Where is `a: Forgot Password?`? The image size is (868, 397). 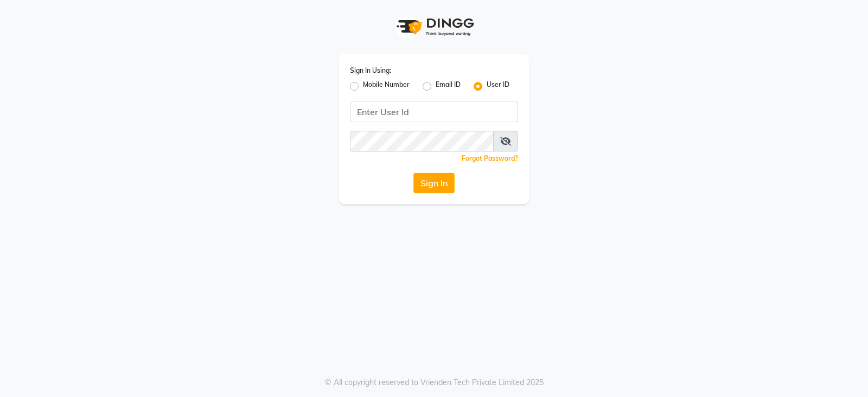 a: Forgot Password? is located at coordinates (490, 158).